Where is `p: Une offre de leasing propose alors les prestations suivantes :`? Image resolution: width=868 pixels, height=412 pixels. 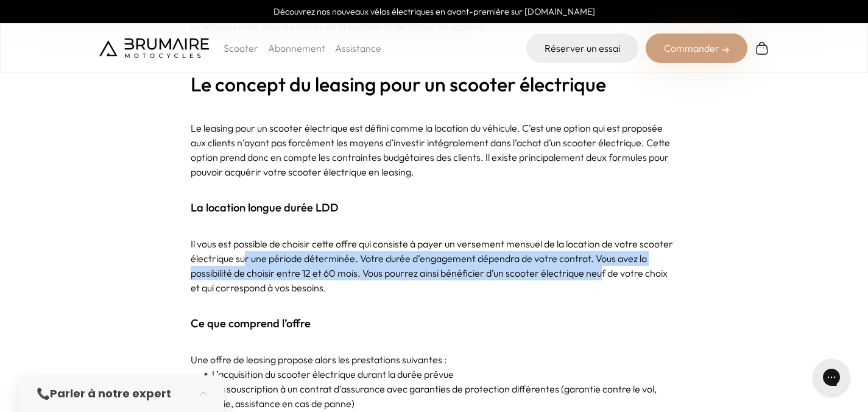
p: Une offre de leasing propose alors les prestations suivantes : is located at coordinates (434, 359).